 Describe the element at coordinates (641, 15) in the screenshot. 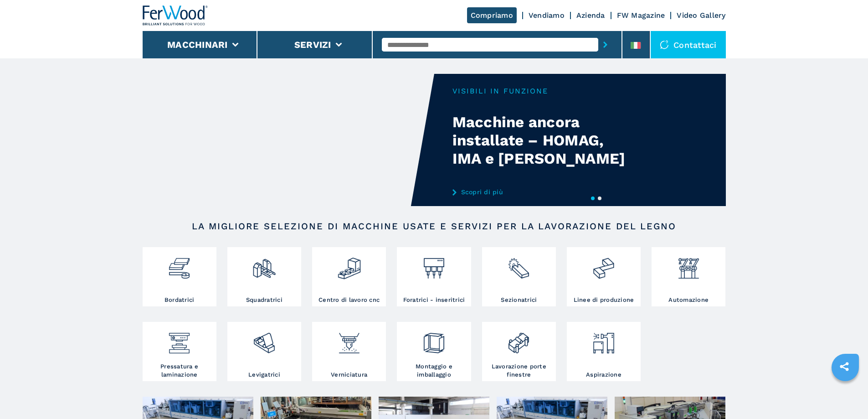

I see `a: FW Magazine` at that location.